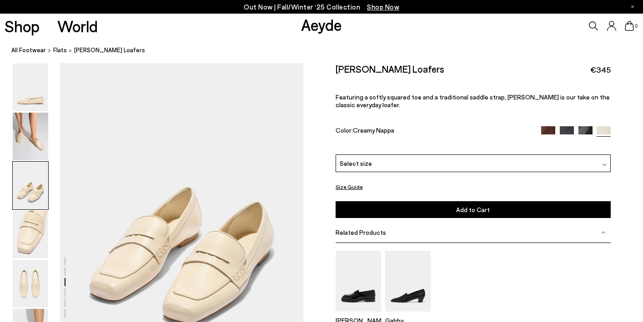 This screenshot has width=643, height=322. Describe the element at coordinates (355, 163) in the screenshot. I see `span: Select size` at that location.